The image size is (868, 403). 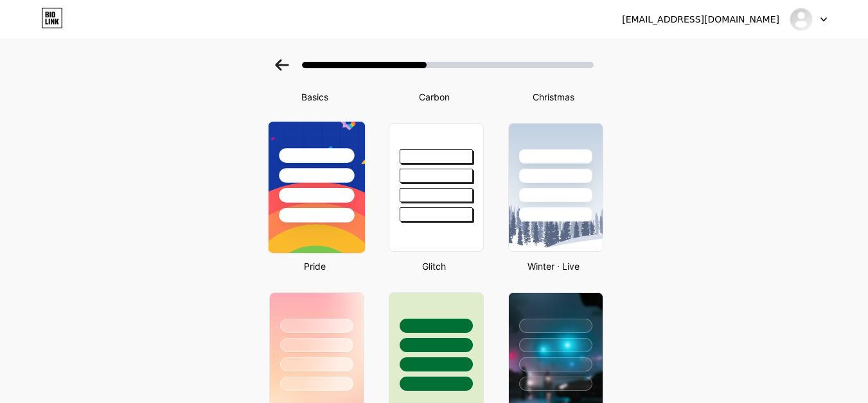 What do you see at coordinates (315, 97) in the screenshot?
I see `div: Basics` at bounding box center [315, 97].